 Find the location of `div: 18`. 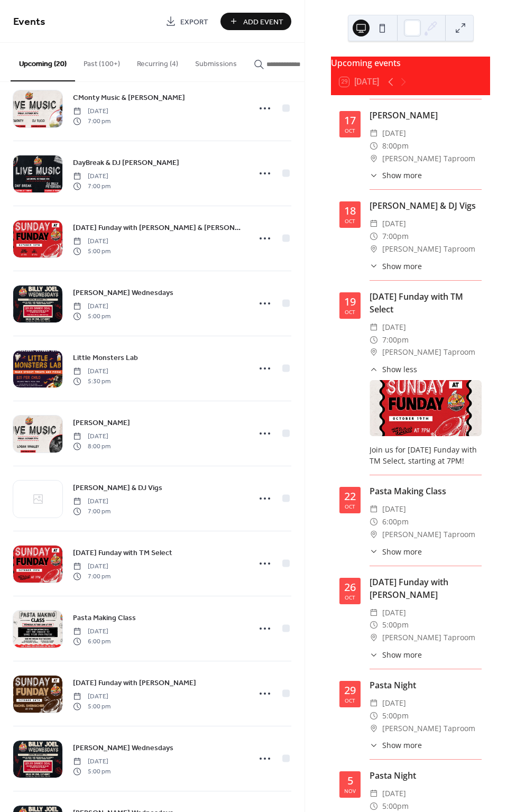

div: 18 is located at coordinates (350, 211).